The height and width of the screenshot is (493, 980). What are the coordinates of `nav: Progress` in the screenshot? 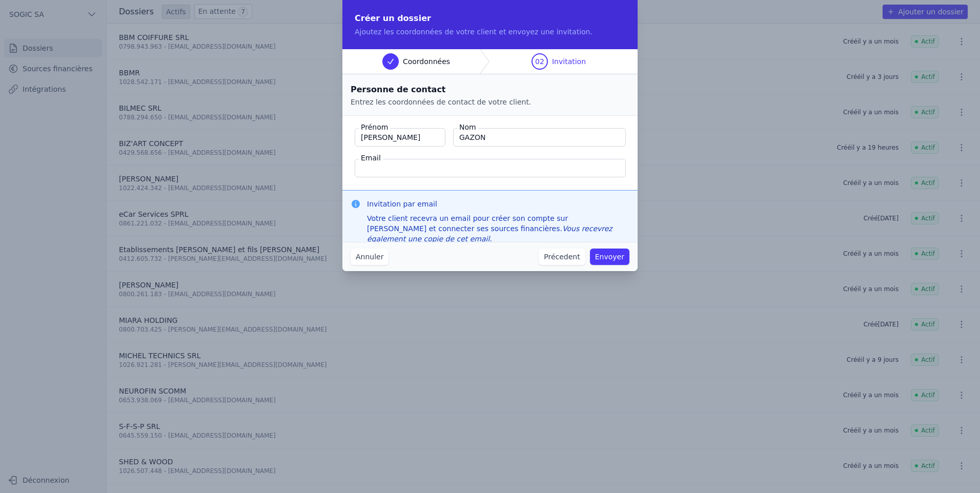 It's located at (490, 61).